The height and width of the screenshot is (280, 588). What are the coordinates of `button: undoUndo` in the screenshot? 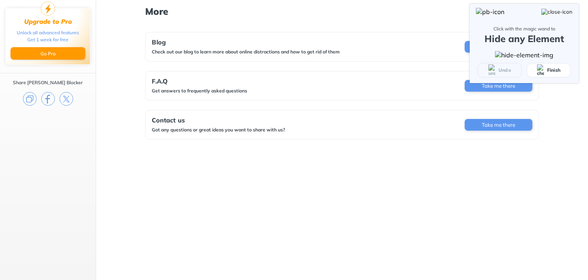 It's located at (500, 70).